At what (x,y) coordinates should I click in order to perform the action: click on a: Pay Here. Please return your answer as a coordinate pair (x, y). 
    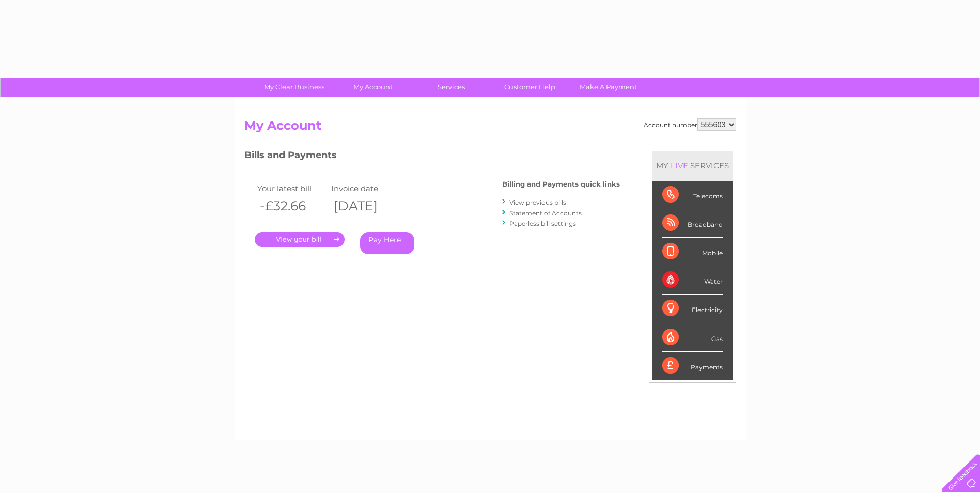
    Looking at the image, I should click on (387, 243).